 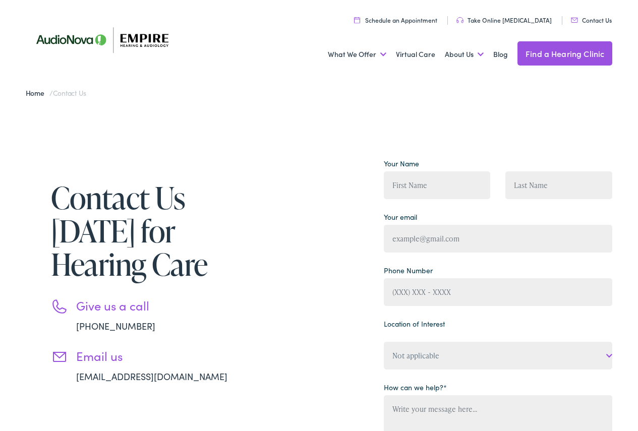 I want to click on label: Phone Number, so click(x=408, y=270).